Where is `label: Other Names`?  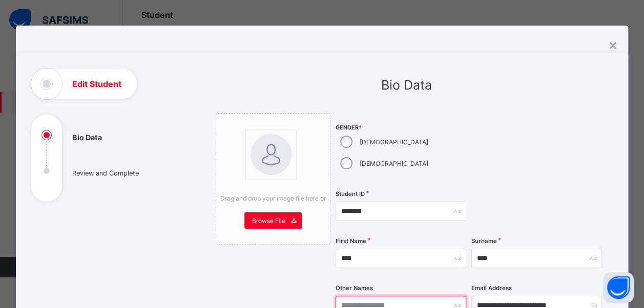 label: Other Names is located at coordinates (354, 288).